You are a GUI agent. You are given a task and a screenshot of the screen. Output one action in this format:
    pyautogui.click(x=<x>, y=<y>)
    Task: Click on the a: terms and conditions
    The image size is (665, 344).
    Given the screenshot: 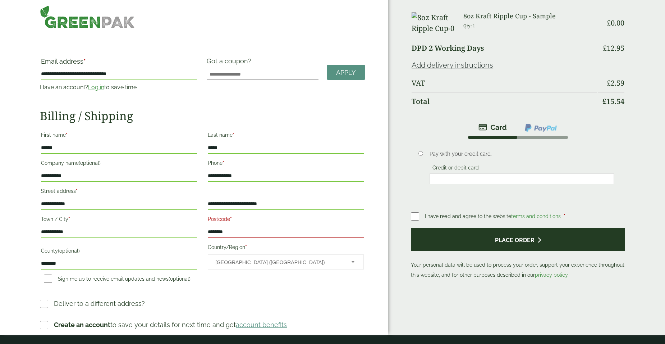 What is the action you would take?
    pyautogui.click(x=536, y=216)
    